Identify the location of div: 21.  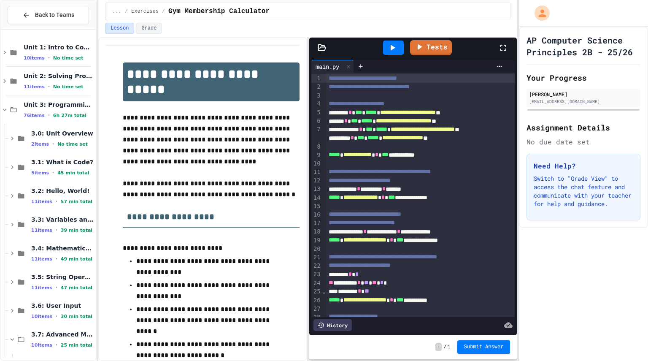
(316, 257).